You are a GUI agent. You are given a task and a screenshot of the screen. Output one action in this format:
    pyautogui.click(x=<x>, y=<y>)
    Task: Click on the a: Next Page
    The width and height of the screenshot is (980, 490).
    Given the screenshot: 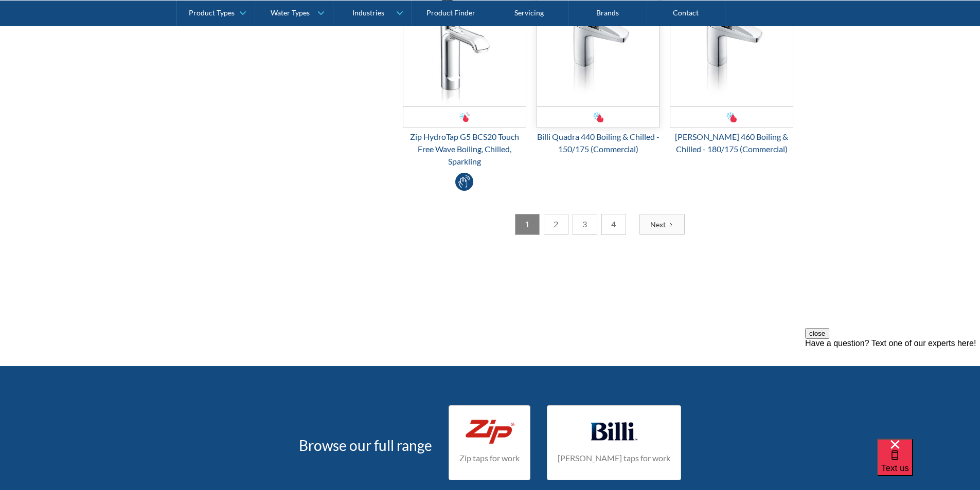 What is the action you would take?
    pyautogui.click(x=662, y=224)
    